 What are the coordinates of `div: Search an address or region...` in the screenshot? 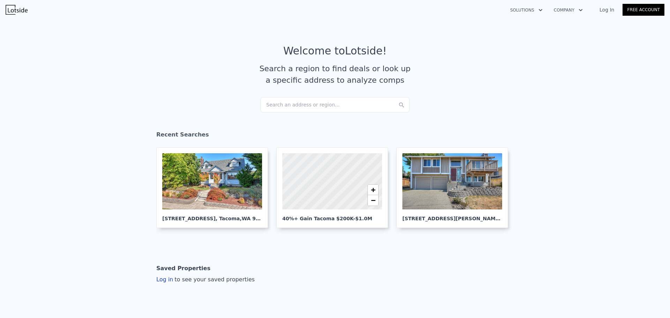 It's located at (335, 105).